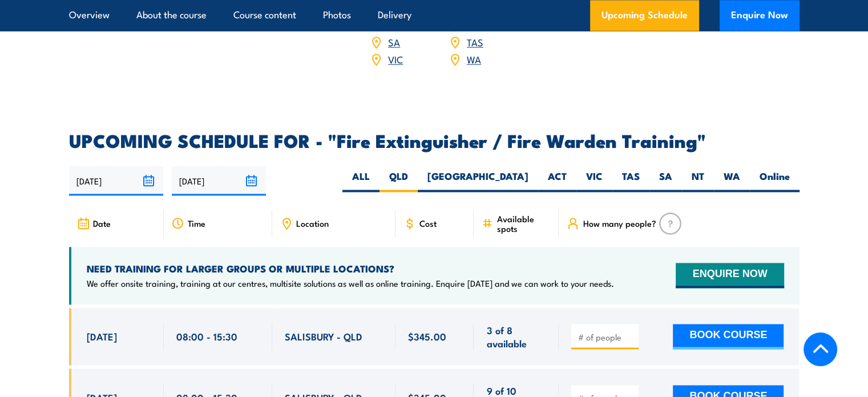 The width and height of the screenshot is (868, 397). Describe the element at coordinates (731, 180) in the screenshot. I see `label: WA` at that location.